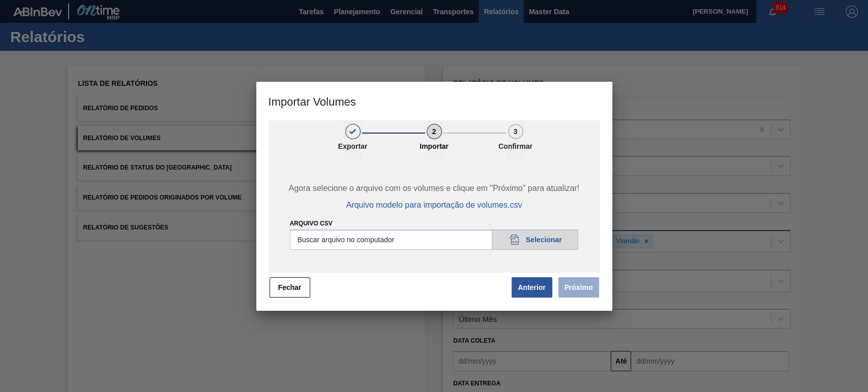 Image resolution: width=868 pixels, height=392 pixels. Describe the element at coordinates (290, 287) in the screenshot. I see `button: Fechar` at that location.